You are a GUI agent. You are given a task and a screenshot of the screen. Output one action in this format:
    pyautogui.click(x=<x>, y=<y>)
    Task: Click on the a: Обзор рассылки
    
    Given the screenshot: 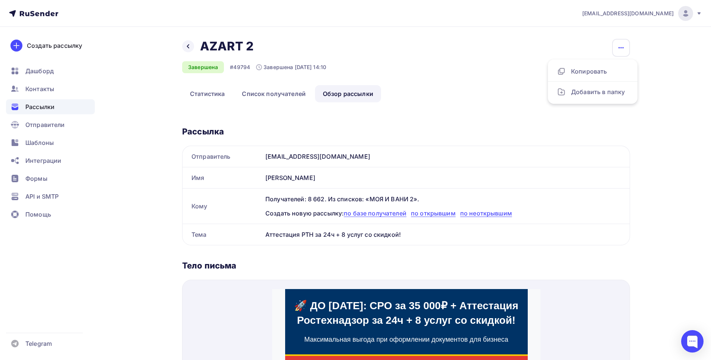 What is the action you would take?
    pyautogui.click(x=348, y=94)
    